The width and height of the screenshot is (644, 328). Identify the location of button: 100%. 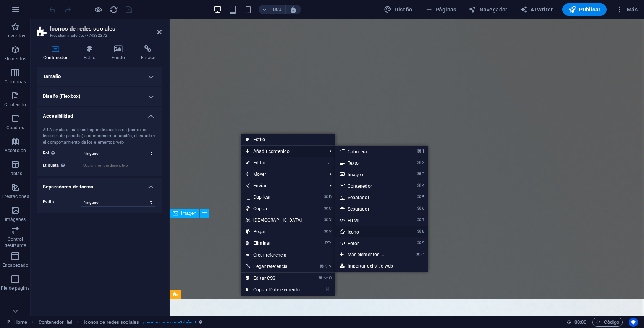
(272, 9).